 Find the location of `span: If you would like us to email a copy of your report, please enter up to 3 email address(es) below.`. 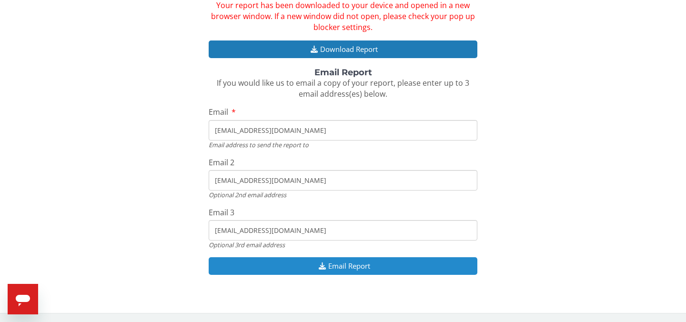

span: If you would like us to email a copy of your report, please enter up to 3 email address(es) below. is located at coordinates (343, 88).